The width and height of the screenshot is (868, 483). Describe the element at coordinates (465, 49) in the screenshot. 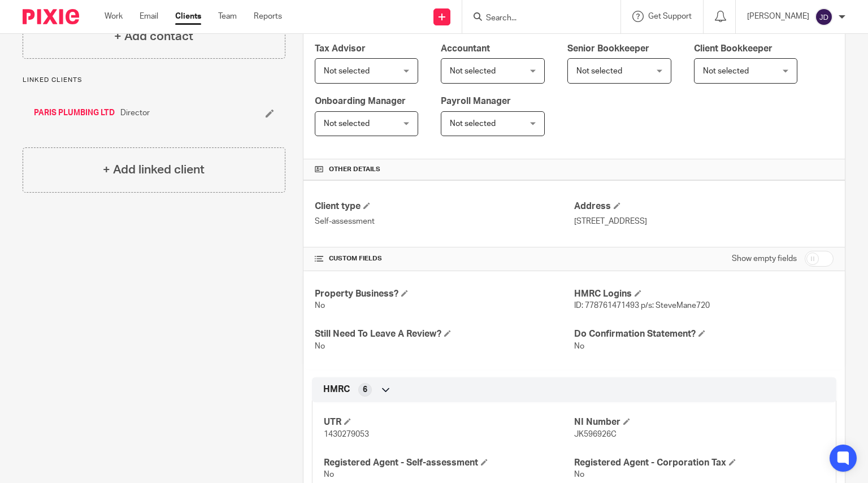

I see `span: Accountant` at that location.